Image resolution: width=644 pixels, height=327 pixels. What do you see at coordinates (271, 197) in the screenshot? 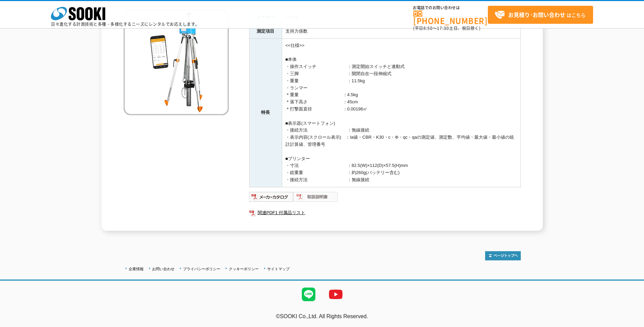
I see `img: メーカーカタログ` at bounding box center [271, 197].